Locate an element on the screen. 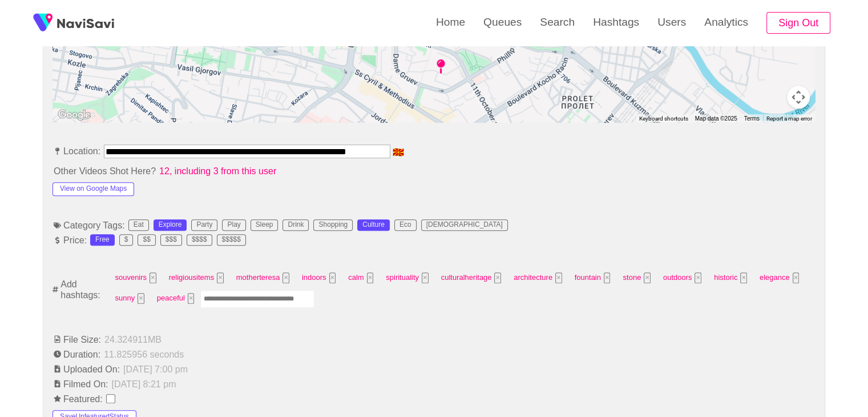  span: Filmed On: is located at coordinates (80, 384).